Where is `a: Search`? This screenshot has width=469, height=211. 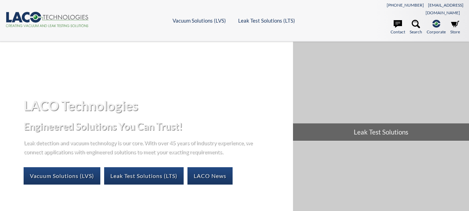
a: Search is located at coordinates (416, 27).